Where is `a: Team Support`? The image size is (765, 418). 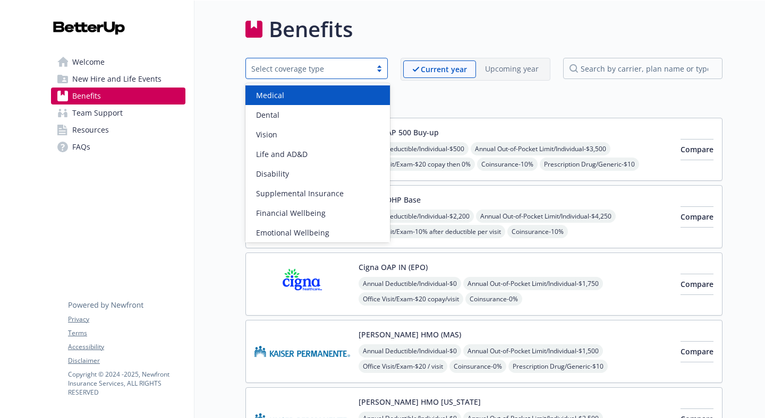
a: Team Support is located at coordinates (118, 113).